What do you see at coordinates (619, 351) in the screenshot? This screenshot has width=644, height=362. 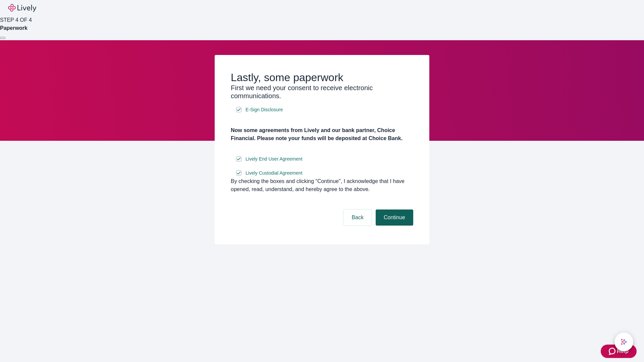 I see `button: Zendesk support iconHelp` at bounding box center [619, 351].